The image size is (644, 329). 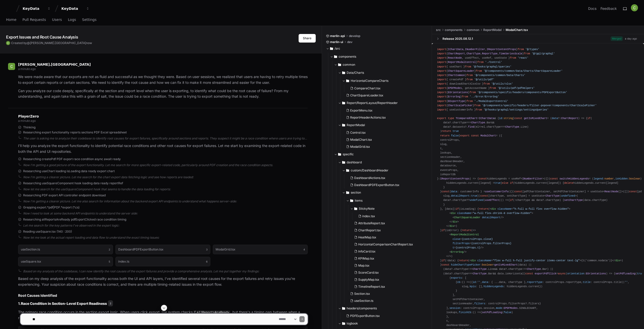 I want to click on span: Home, so click(x=11, y=20).